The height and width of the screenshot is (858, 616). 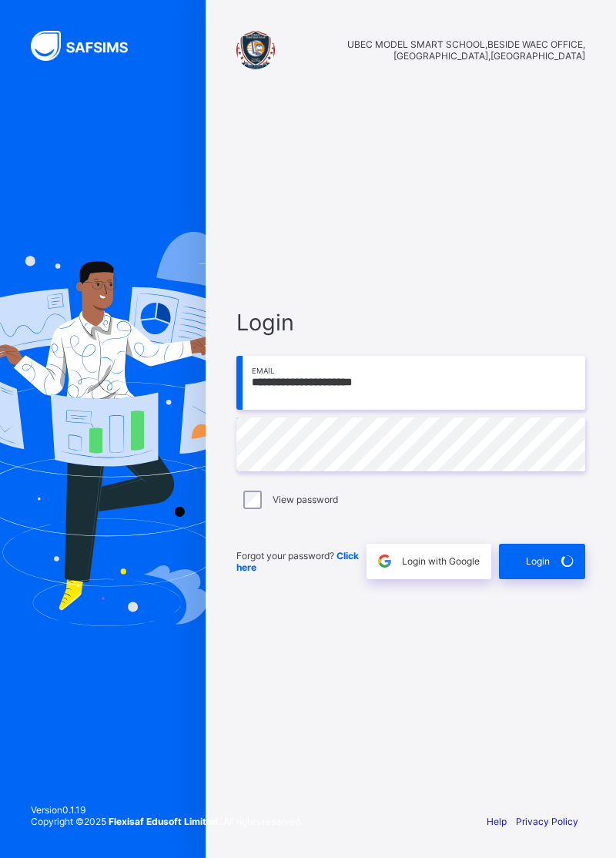 I want to click on img: SAFSIMS Logo, so click(x=89, y=45).